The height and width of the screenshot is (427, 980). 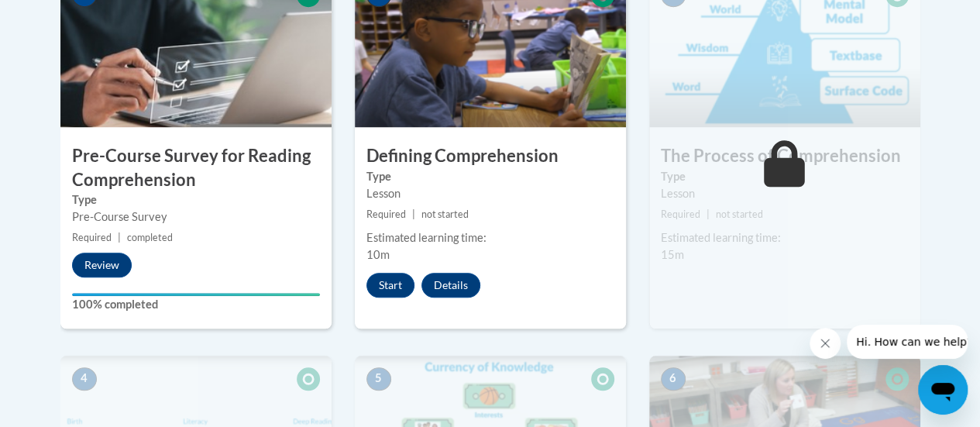 I want to click on h3: Pre-Course Survey for Reading Comprehension, so click(x=196, y=168).